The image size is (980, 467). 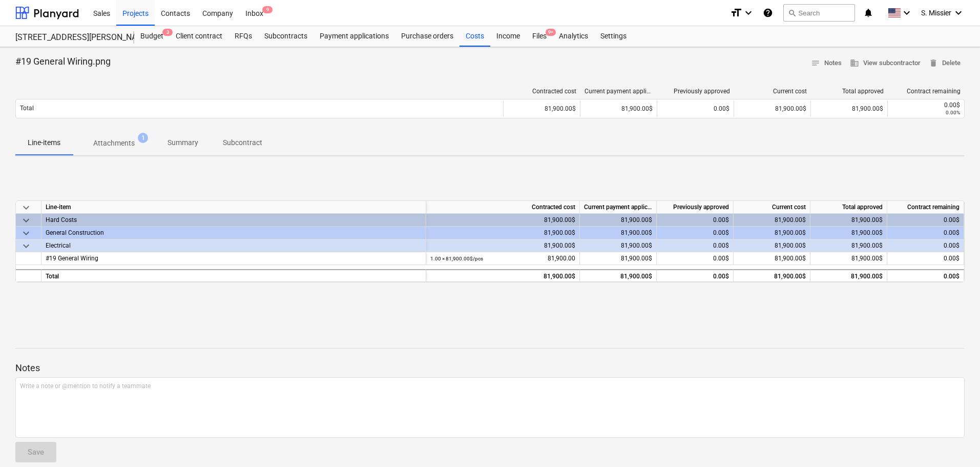 I want to click on button: Search, so click(x=819, y=13).